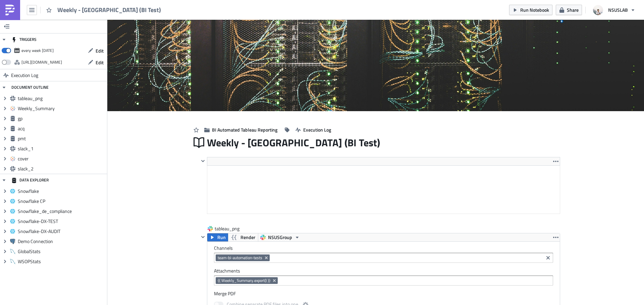  Describe the element at coordinates (613, 10) in the screenshot. I see `button: NSUSLAB` at that location.